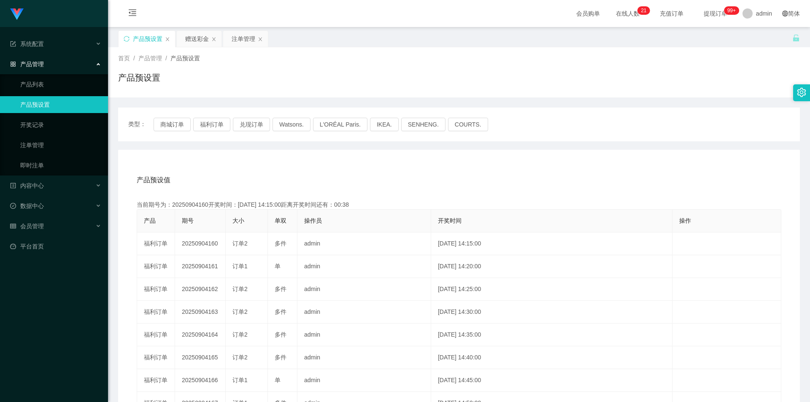 The image size is (810, 402). I want to click on button: IKEA., so click(384, 124).